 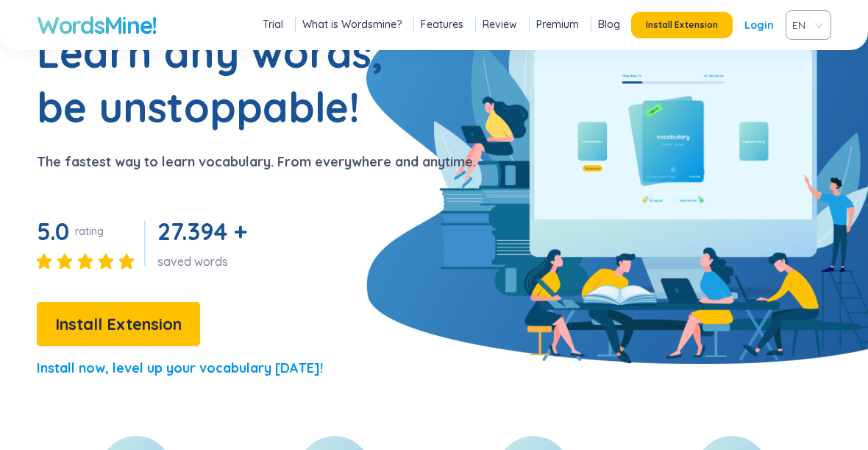 What do you see at coordinates (53, 231) in the screenshot?
I see `span: 5.0` at bounding box center [53, 231].